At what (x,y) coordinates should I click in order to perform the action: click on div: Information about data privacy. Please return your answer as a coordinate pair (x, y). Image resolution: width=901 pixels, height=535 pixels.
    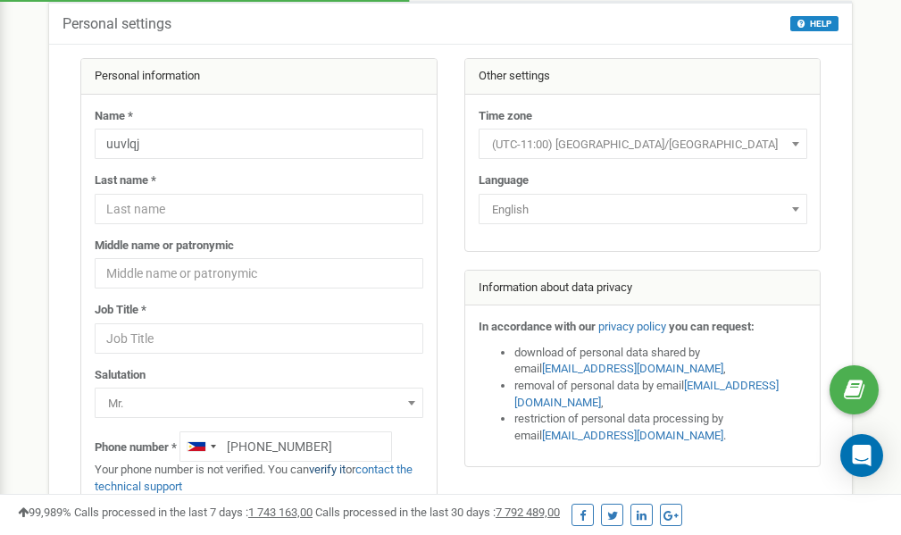
    Looking at the image, I should click on (643, 288).